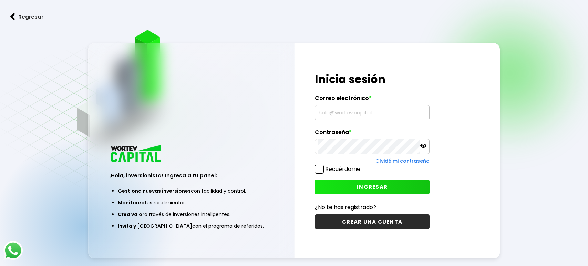  I want to click on li: a través de inversiones inteligentes., so click(191, 214).